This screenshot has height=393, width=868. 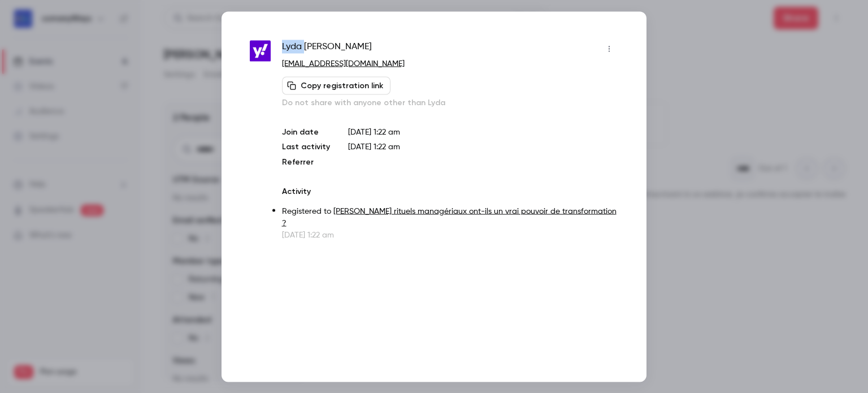 I want to click on p: Registered to, so click(x=450, y=218).